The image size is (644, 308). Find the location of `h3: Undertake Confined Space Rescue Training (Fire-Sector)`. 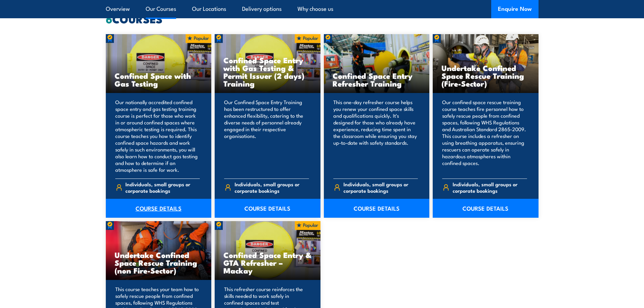

h3: Undertake Confined Space Rescue Training (Fire-Sector) is located at coordinates (486, 75).